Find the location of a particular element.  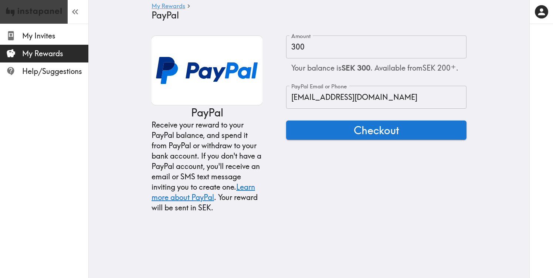

span: My Rewards is located at coordinates (55, 54).